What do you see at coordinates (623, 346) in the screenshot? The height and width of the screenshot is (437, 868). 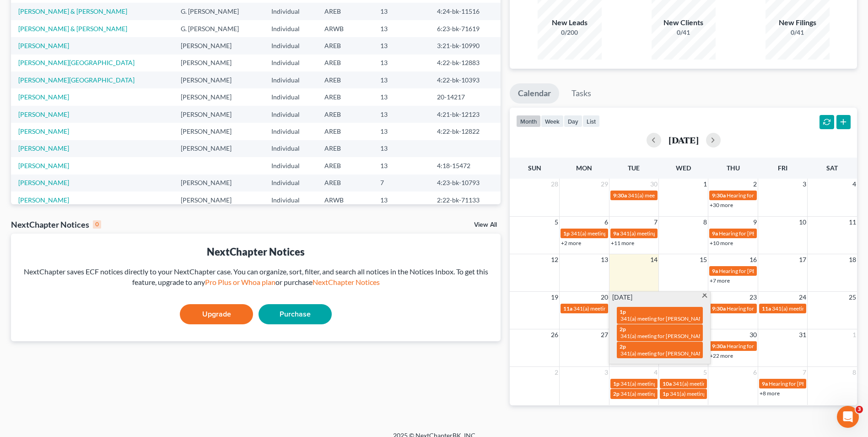 I see `span: 2p` at bounding box center [623, 346].